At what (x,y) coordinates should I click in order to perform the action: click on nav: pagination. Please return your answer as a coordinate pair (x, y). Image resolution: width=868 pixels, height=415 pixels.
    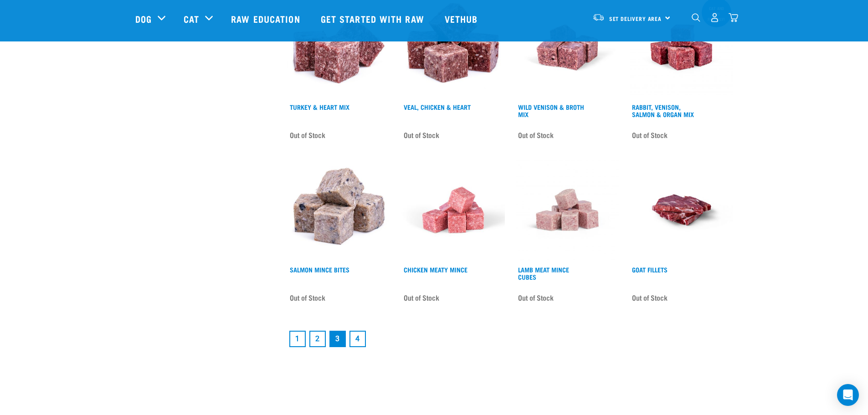
    Looking at the image, I should click on (510, 339).